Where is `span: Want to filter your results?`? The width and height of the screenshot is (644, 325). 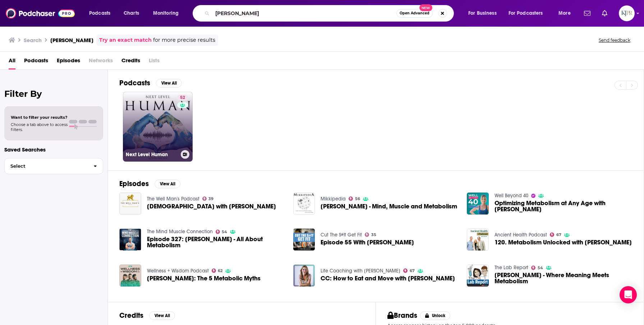
span: Want to filter your results? is located at coordinates (39, 117).